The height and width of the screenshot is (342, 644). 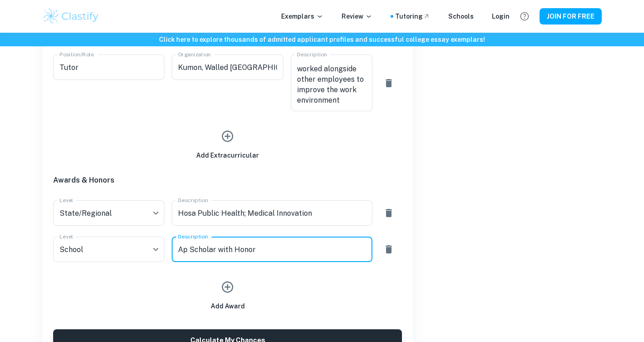 What do you see at coordinates (227, 156) in the screenshot?
I see `h6: Add Extracurricular` at bounding box center [227, 156].